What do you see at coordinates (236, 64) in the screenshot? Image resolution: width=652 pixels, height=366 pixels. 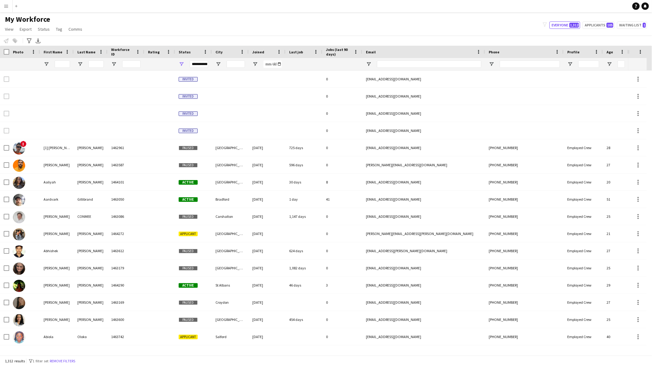 I see `input: City Filter Input` at bounding box center [236, 64].